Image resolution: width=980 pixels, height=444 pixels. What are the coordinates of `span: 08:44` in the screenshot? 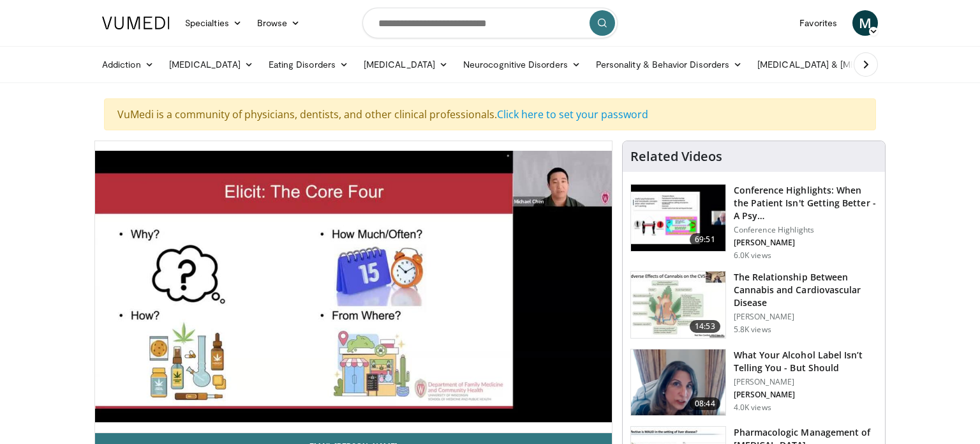 It's located at (705, 404).